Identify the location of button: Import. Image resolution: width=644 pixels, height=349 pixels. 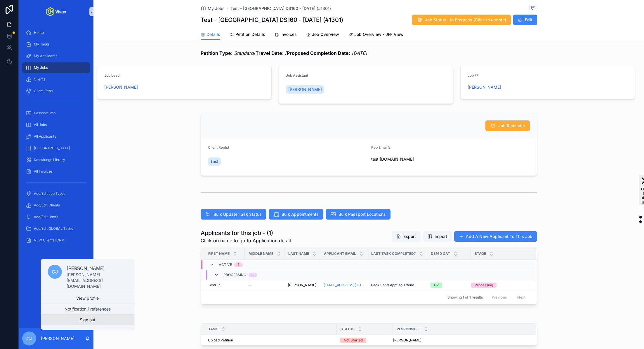
(437, 236).